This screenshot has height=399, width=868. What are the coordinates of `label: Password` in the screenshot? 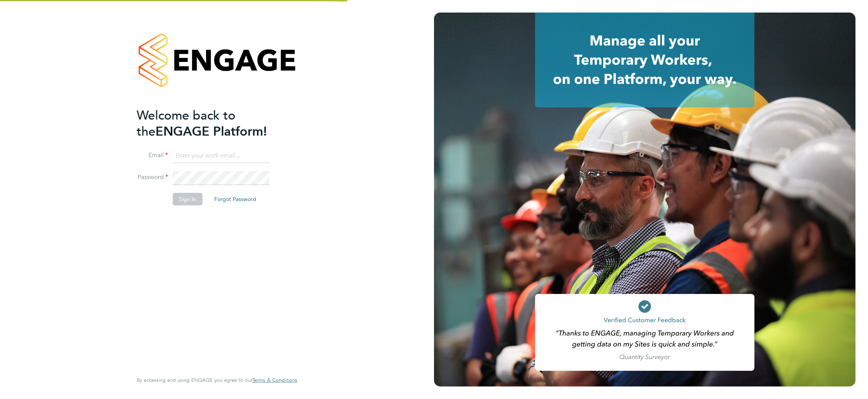 It's located at (152, 177).